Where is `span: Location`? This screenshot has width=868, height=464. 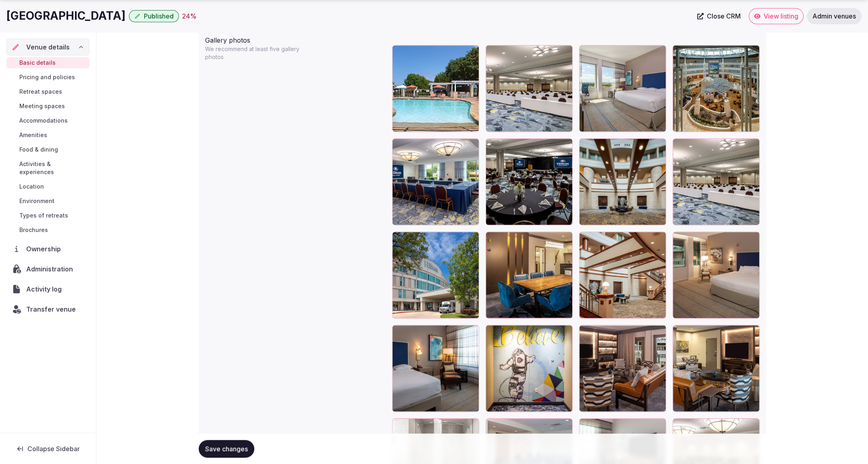
span: Location is located at coordinates (31, 187).